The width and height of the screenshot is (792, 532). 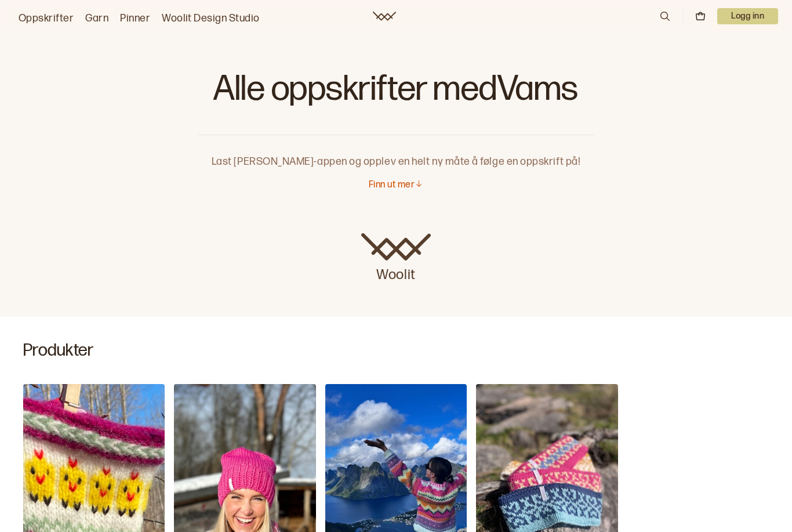 I want to click on button: Finn ut mer, so click(x=396, y=185).